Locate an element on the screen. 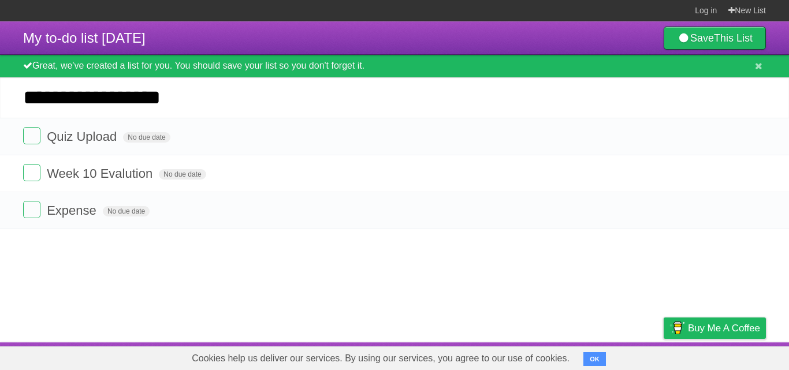 The image size is (789, 370). a: About is located at coordinates (522, 356).